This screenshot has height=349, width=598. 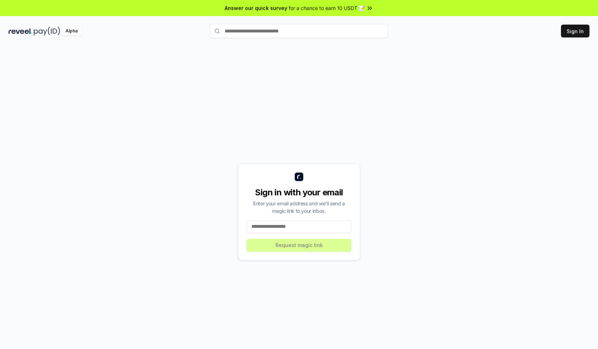 I want to click on span: for a chance to earn 10 USDT 📝, so click(x=327, y=8).